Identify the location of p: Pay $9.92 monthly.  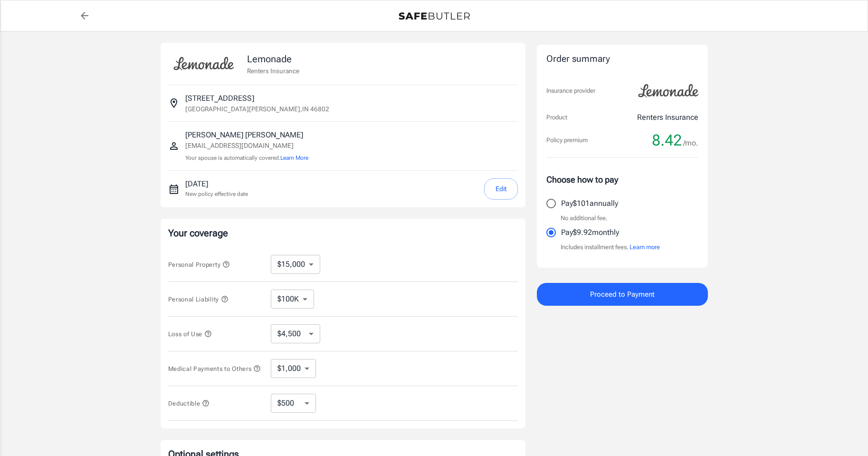
(590, 233).